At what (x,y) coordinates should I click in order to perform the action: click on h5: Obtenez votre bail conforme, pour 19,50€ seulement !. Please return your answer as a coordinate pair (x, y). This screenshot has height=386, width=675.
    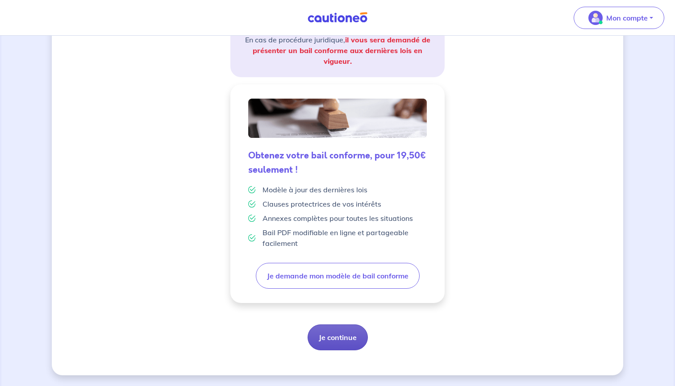
    Looking at the image, I should click on (337, 163).